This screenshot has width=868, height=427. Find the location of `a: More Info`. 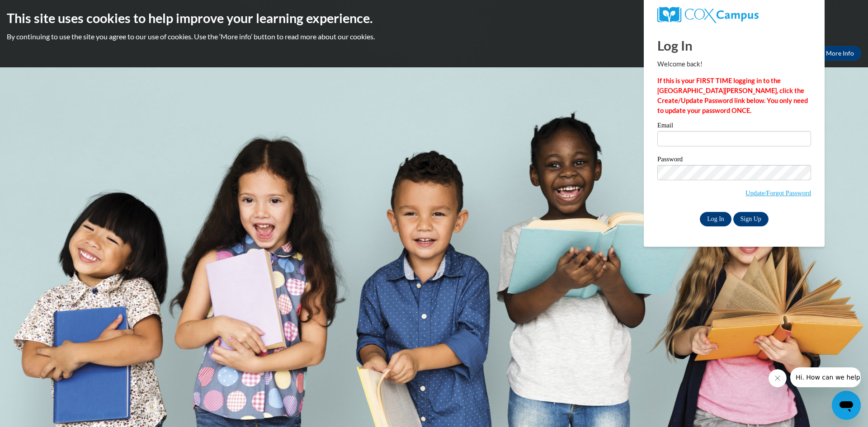

a: More Info is located at coordinates (840, 53).